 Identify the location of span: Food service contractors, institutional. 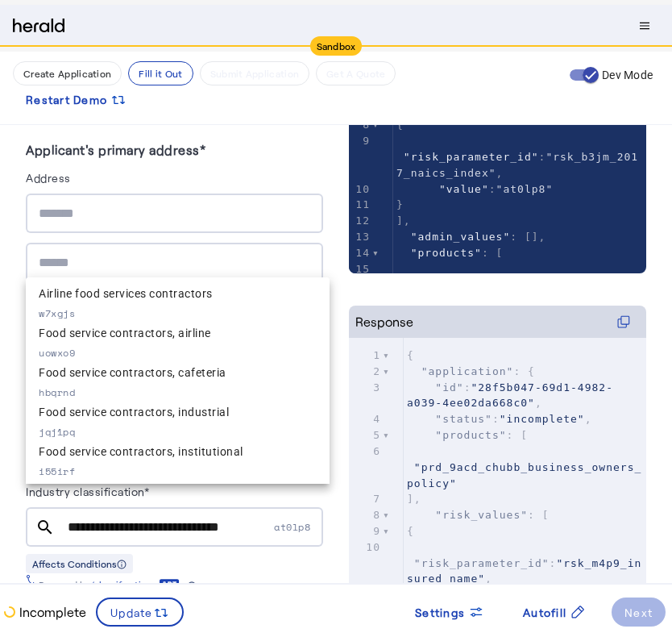
(164, 452).